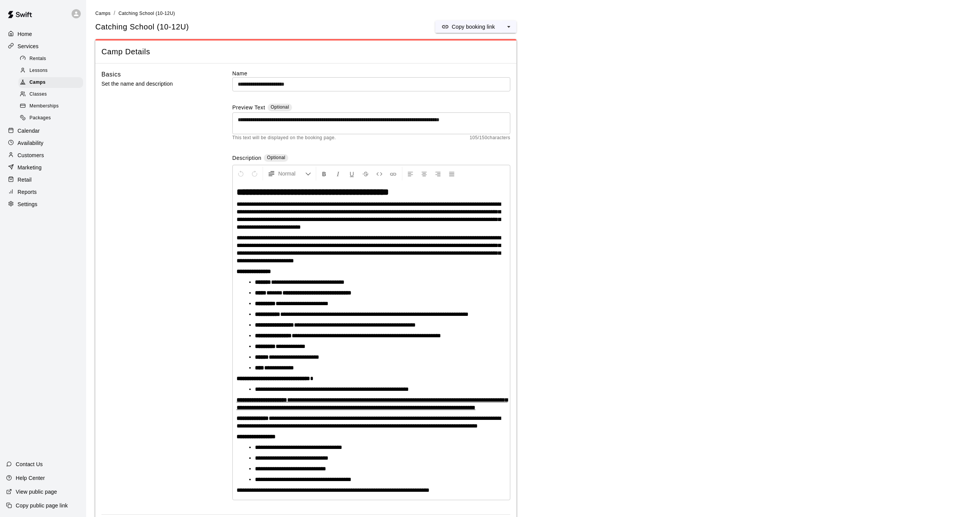 The image size is (980, 517). What do you see at coordinates (306, 51) in the screenshot?
I see `span: Camp Details` at bounding box center [306, 51].